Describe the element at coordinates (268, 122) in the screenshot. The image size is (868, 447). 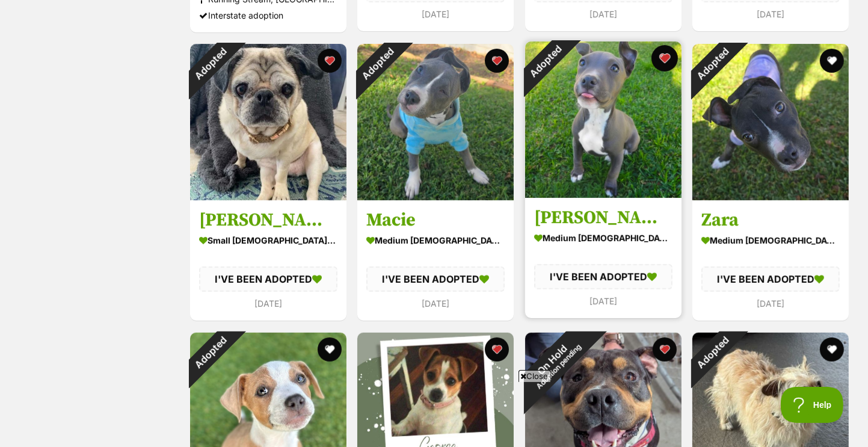
I see `img: Elsa` at that location.